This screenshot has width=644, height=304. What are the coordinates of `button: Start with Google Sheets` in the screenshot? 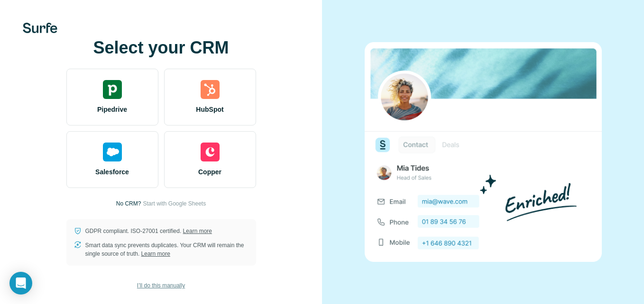 It's located at (174, 204).